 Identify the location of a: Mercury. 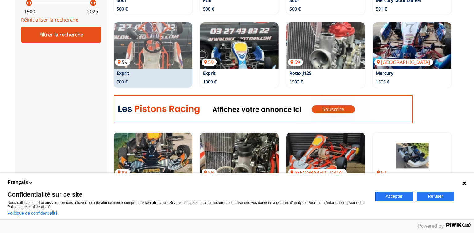
(384, 73).